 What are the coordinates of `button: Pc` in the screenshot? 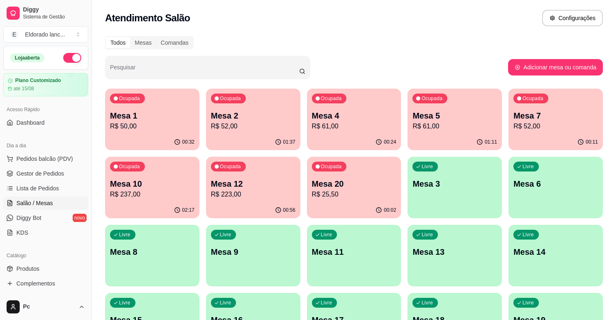 It's located at (46, 307).